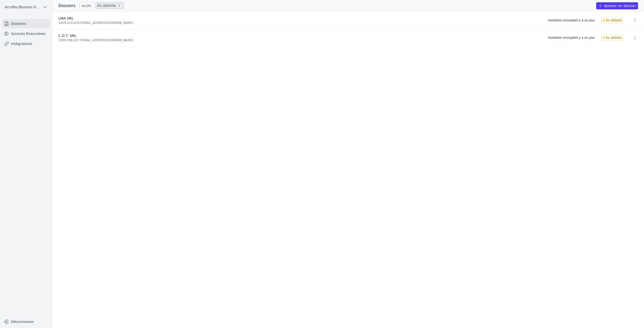 The image size is (644, 328). Describe the element at coordinates (66, 19) in the screenshot. I see `span: LMA SRL` at that location.